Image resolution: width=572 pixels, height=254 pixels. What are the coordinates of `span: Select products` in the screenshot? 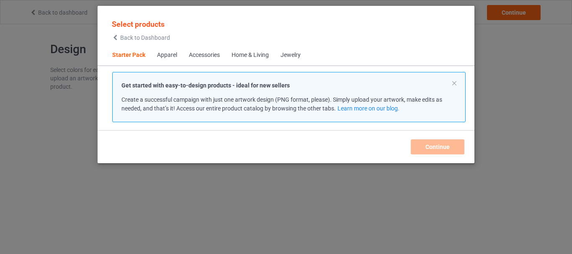 It's located at (138, 24).